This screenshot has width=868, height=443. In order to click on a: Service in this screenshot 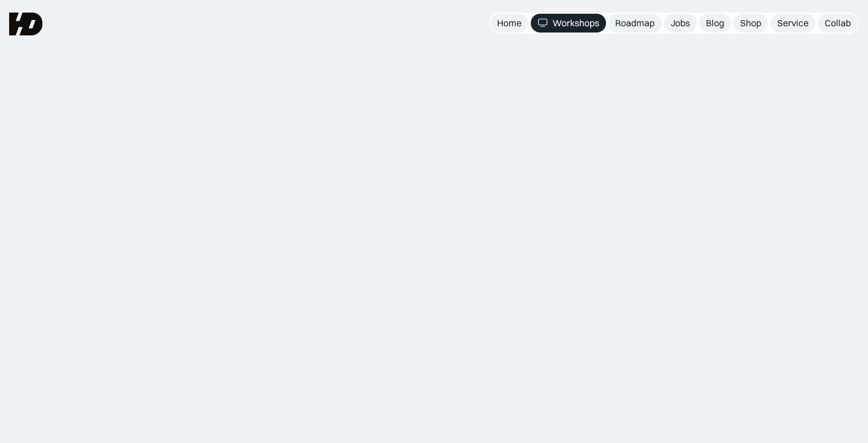, I will do `click(792, 23)`.